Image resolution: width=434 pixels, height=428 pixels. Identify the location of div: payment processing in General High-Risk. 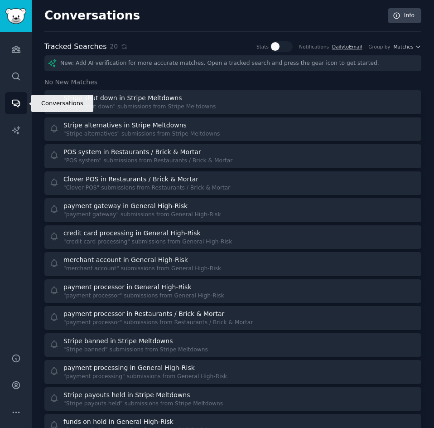
(129, 368).